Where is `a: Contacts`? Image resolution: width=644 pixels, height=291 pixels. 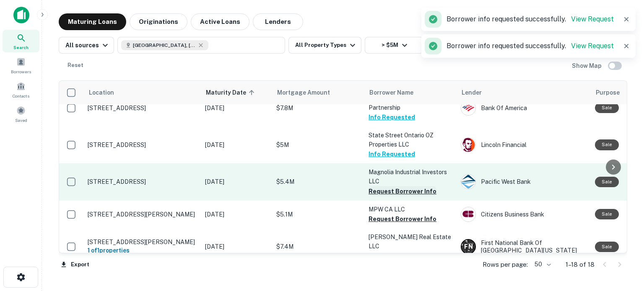
a: Contacts is located at coordinates (21, 90).